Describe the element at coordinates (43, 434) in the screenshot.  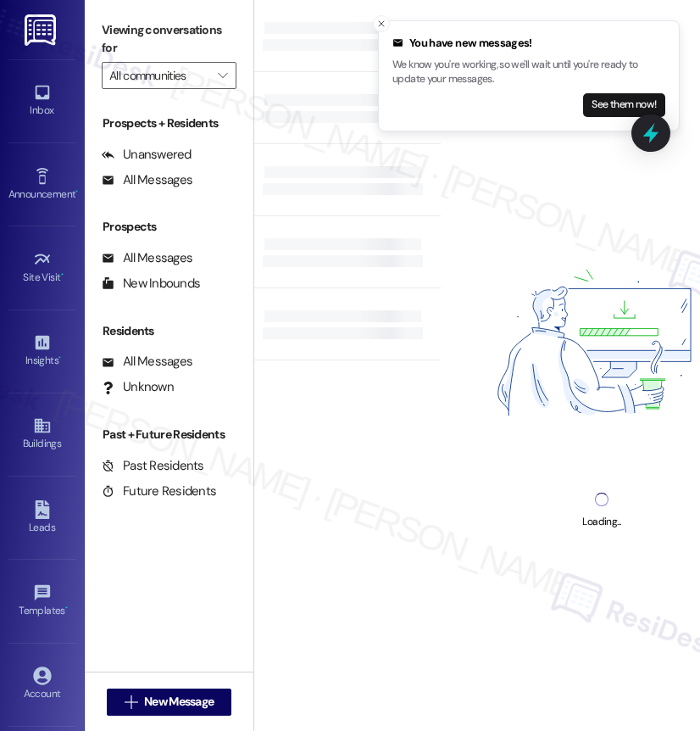
I see `a: Buildings` at that location.